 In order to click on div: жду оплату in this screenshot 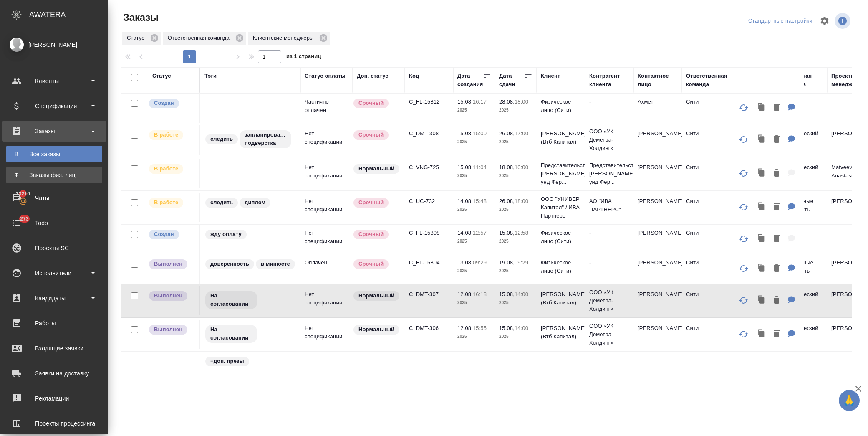, I will do `click(251, 234)`.